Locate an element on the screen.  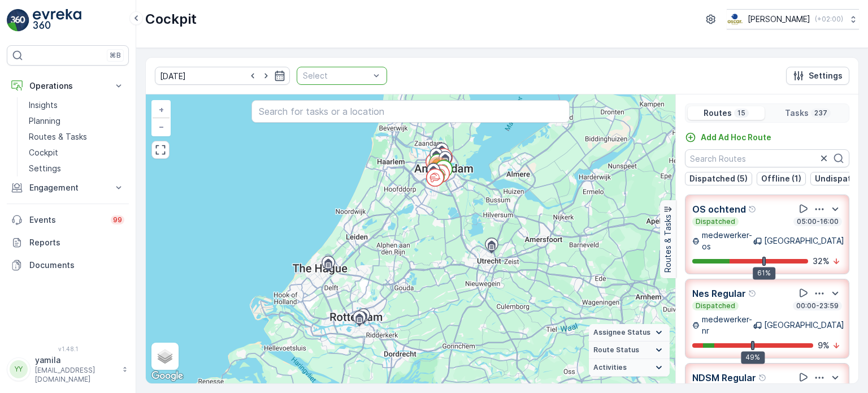
p: Insights is located at coordinates (43, 105).